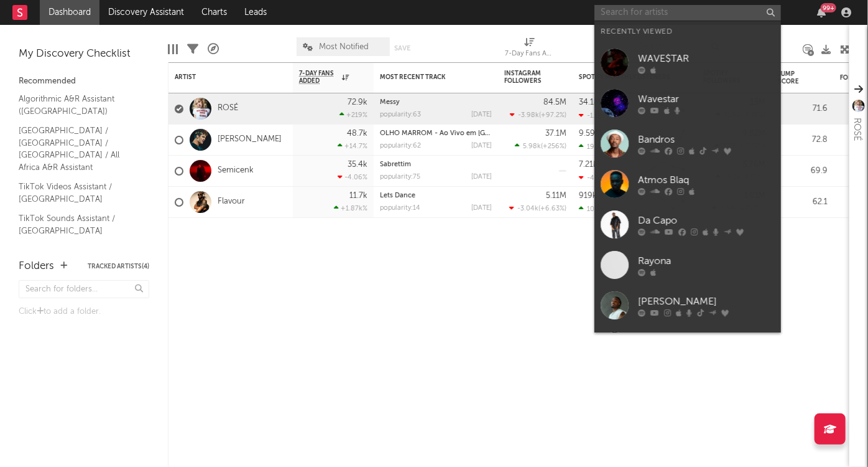  Describe the element at coordinates (227, 108) in the screenshot. I see `a: ROSÉ` at that location.